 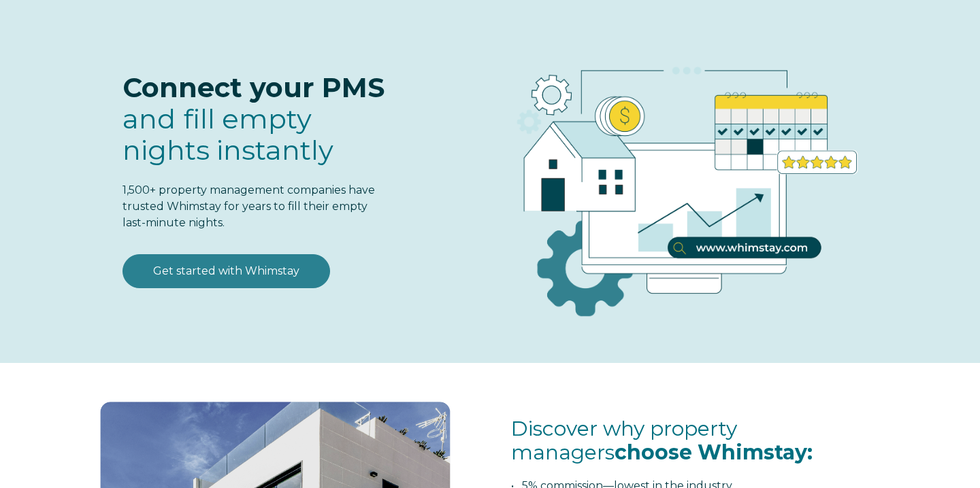 What do you see at coordinates (228, 134) in the screenshot?
I see `span: and` at bounding box center [228, 134].